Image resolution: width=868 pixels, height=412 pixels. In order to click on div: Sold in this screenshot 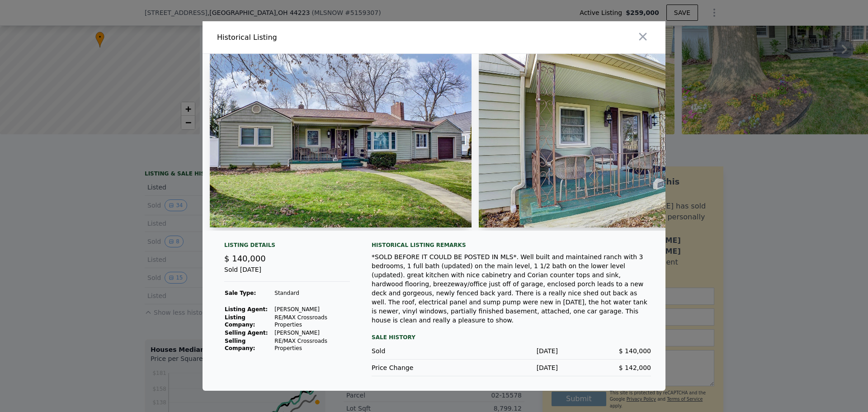, I will do `click(418, 351)`.